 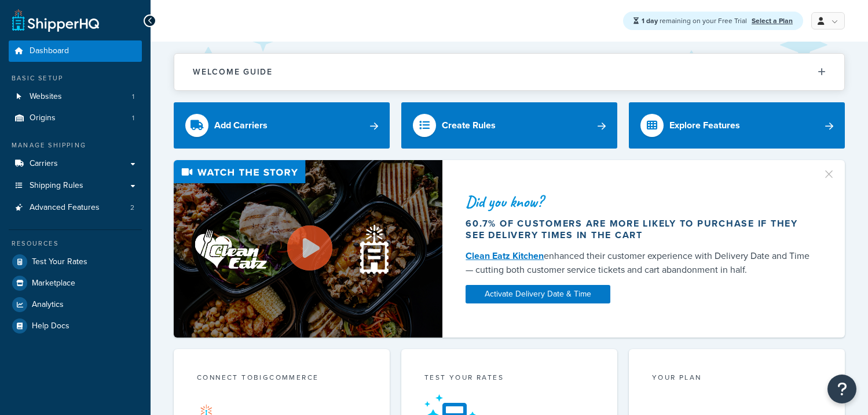 What do you see at coordinates (75, 326) in the screenshot?
I see `a: Help Docs` at bounding box center [75, 326].